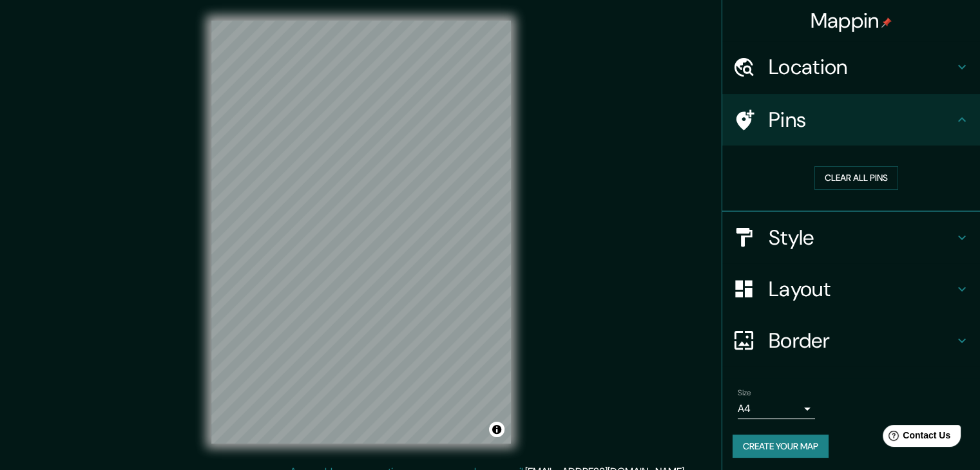 The width and height of the screenshot is (980, 470). I want to click on canvas: Map, so click(361, 232).